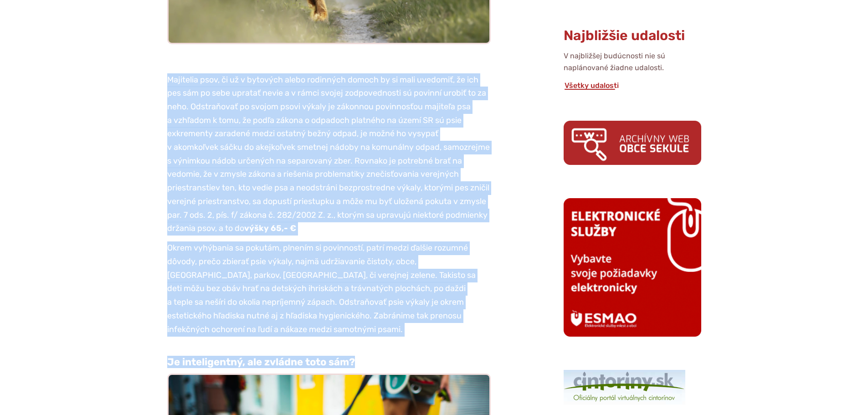 This screenshot has width=868, height=415. Describe the element at coordinates (633, 143) in the screenshot. I see `img: archiv.png` at that location.